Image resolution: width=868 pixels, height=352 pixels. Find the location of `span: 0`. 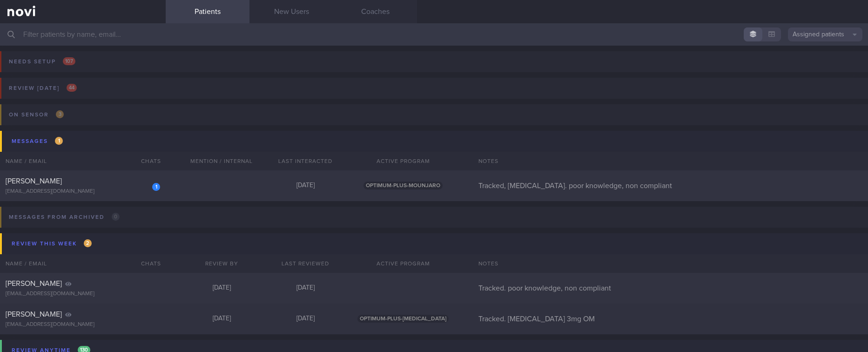

span: 0 is located at coordinates (115, 216).